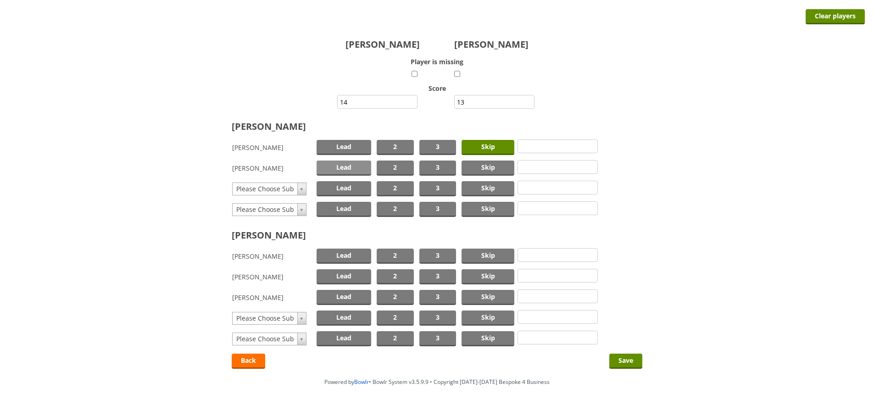 This screenshot has width=874, height=394. I want to click on label: Score, so click(437, 88).